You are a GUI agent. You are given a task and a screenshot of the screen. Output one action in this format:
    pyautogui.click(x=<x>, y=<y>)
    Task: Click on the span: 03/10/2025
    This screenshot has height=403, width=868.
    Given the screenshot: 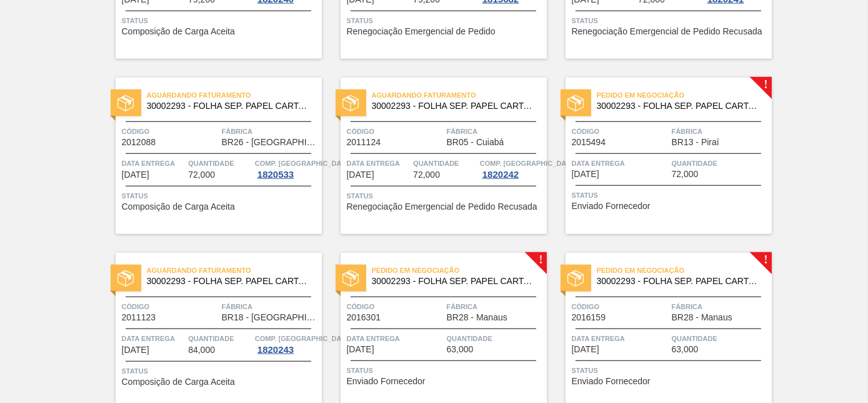 What is the action you would take?
    pyautogui.click(x=585, y=174)
    